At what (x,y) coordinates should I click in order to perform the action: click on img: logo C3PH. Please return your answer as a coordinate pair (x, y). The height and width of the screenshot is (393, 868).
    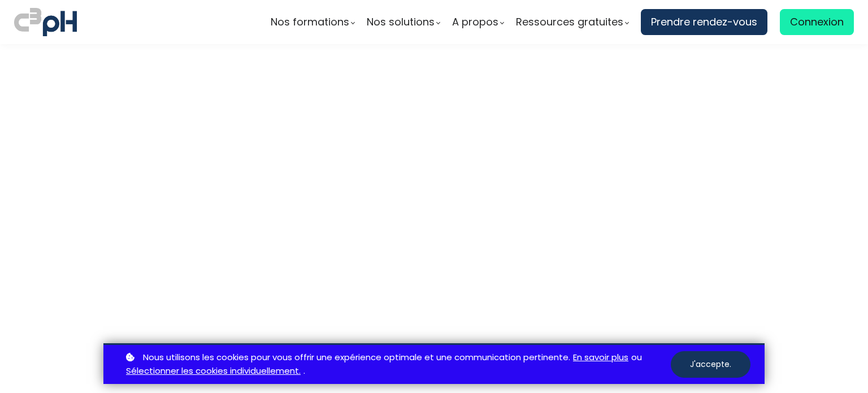
    Looking at the image, I should click on (45, 22).